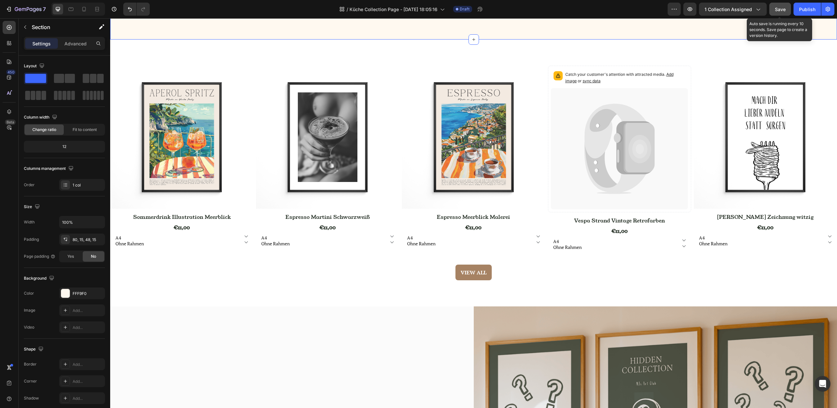 The image size is (837, 408). Describe the element at coordinates (655, 119) in the screenshot. I see `a: Nudeln Gabel Zeichnung witzig` at that location.